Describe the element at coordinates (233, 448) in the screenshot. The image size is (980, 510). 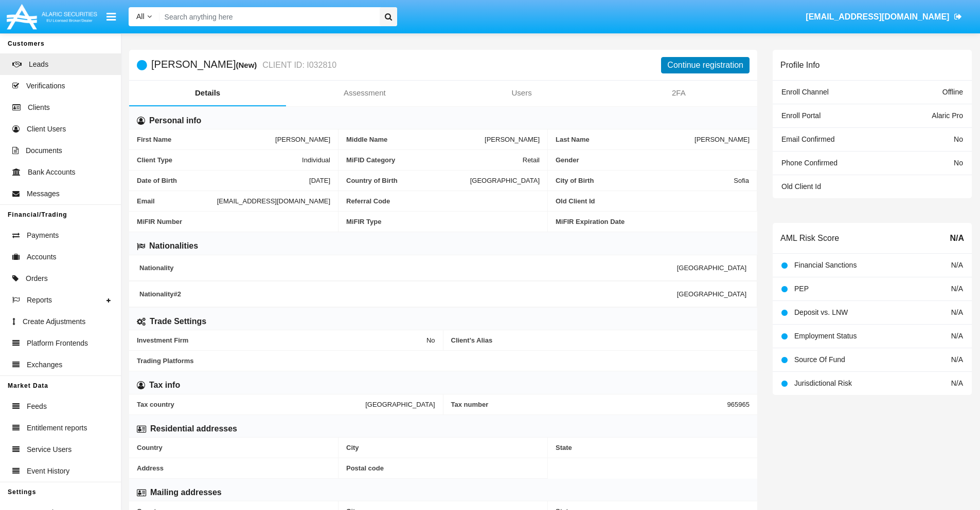
I see `span: Country` at that location.